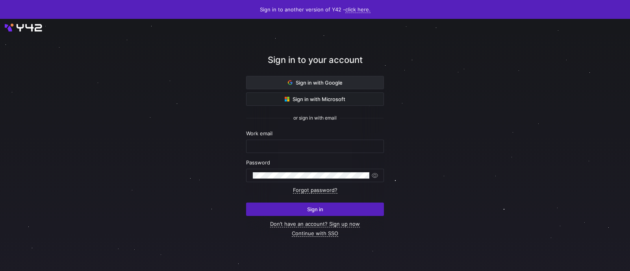  Describe the element at coordinates (315, 99) in the screenshot. I see `span: Sign in with Microsoft` at that location.